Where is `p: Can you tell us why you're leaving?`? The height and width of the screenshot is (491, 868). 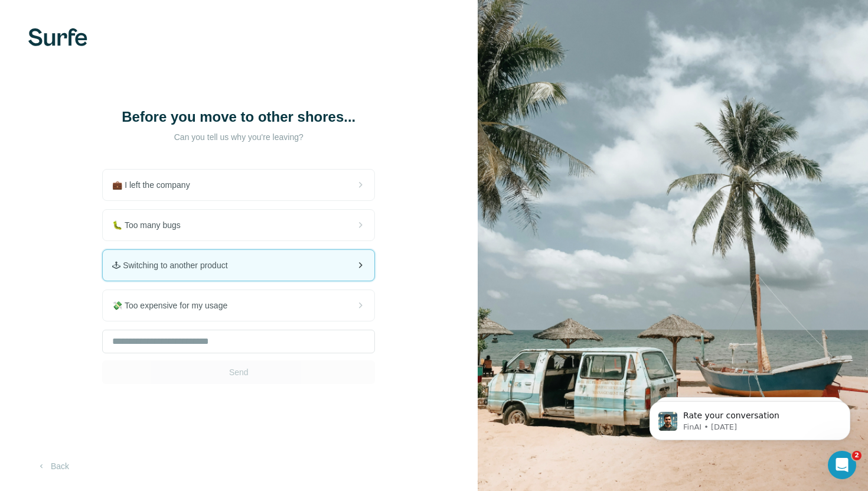 p: Can you tell us why you're leaving? is located at coordinates (239, 137).